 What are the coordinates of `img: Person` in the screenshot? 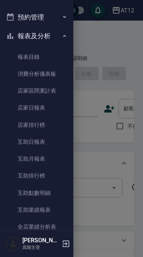 It's located at (13, 243).